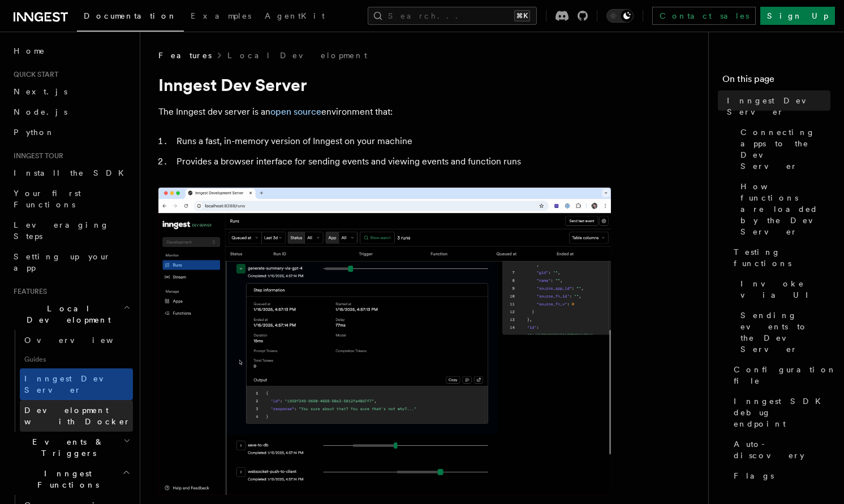 The height and width of the screenshot is (504, 844). I want to click on a: Testing functions, so click(779, 258).